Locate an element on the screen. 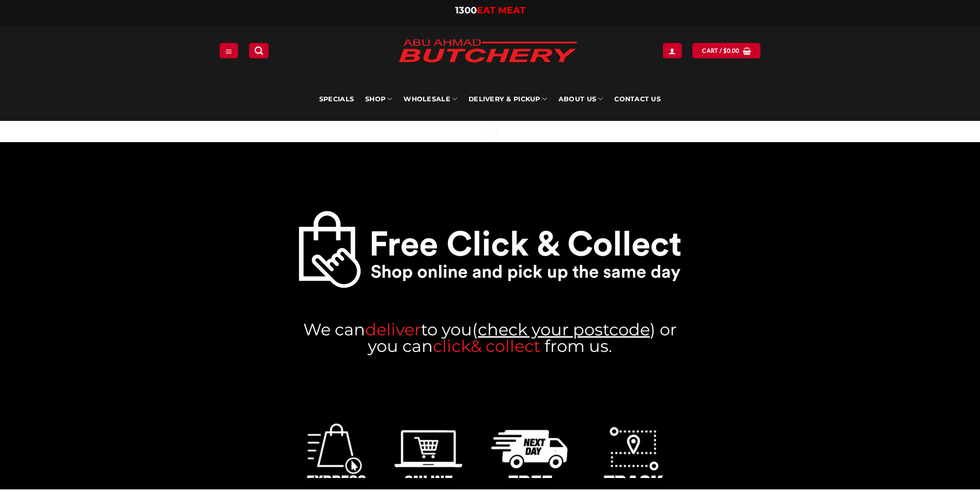  a: ct is located at coordinates (532, 345).